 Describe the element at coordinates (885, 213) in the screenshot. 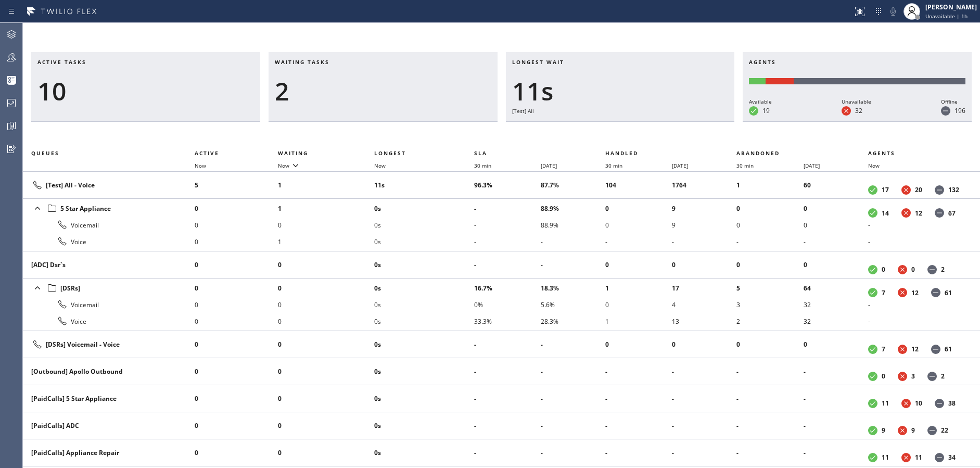

I see `dd: 14` at that location.